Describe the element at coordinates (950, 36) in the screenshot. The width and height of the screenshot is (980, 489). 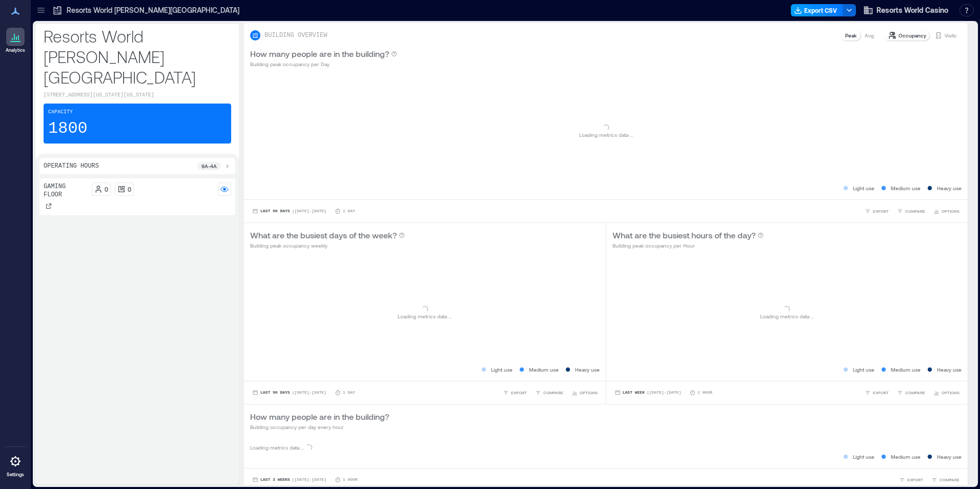
I see `p: Visits` at that location.